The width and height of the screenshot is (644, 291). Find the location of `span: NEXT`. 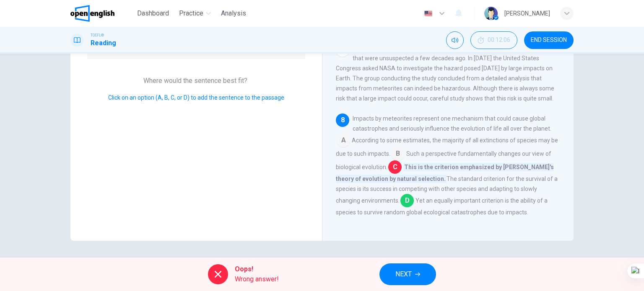

span: NEXT is located at coordinates (403, 274).